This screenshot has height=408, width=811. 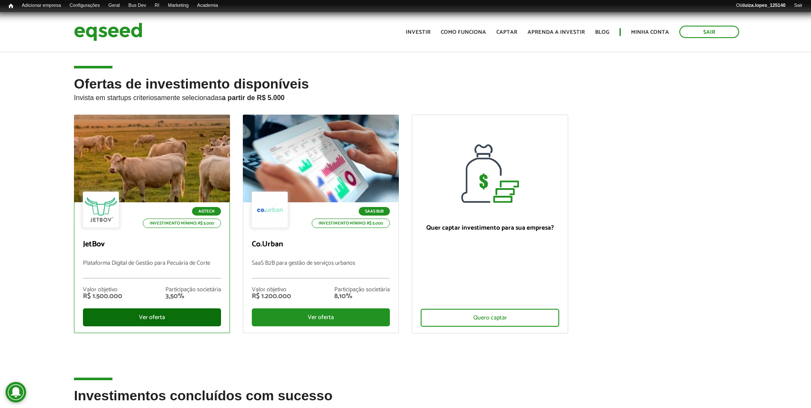 What do you see at coordinates (103, 296) in the screenshot?
I see `div: R$ 1.500.000` at bounding box center [103, 296].